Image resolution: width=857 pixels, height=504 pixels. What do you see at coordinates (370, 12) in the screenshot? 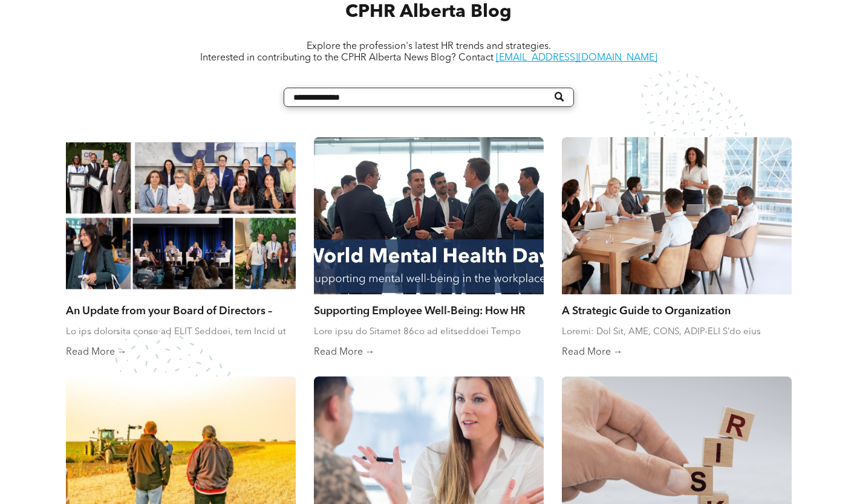
I see `span: CPHR` at bounding box center [370, 12].